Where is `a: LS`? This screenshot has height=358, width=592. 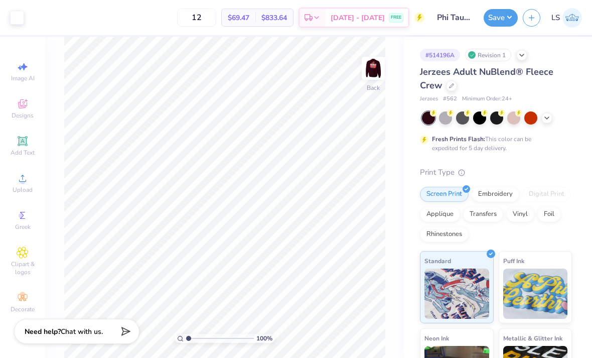 a: LS is located at coordinates (566, 18).